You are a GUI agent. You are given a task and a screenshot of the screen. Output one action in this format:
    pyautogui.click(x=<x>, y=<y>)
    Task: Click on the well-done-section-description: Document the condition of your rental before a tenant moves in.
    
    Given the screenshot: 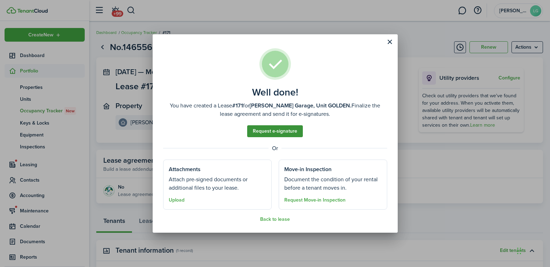 What is the action you would take?
    pyautogui.click(x=333, y=184)
    